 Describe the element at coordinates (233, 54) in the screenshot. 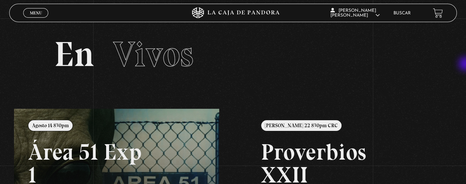

I see `h2: En` at that location.